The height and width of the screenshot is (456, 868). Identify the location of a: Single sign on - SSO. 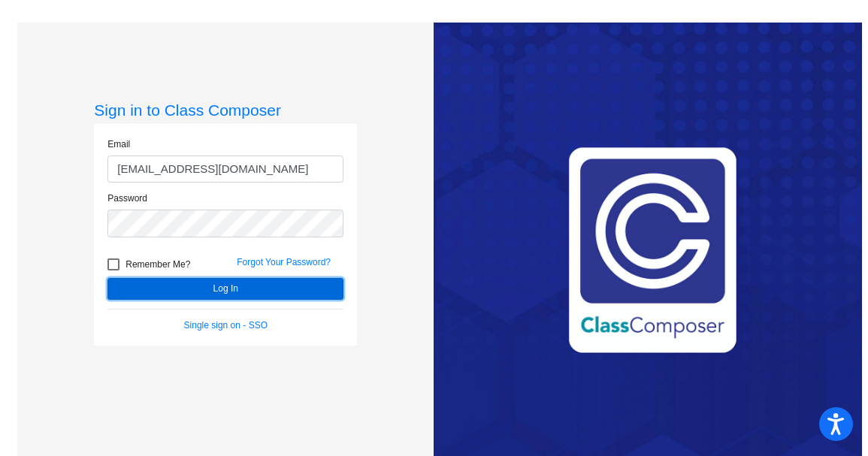
(226, 325).